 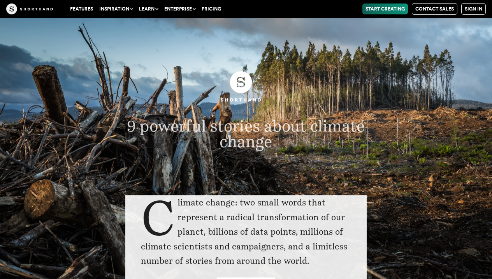 What do you see at coordinates (180, 9) in the screenshot?
I see `button: Enterprise` at bounding box center [180, 9].